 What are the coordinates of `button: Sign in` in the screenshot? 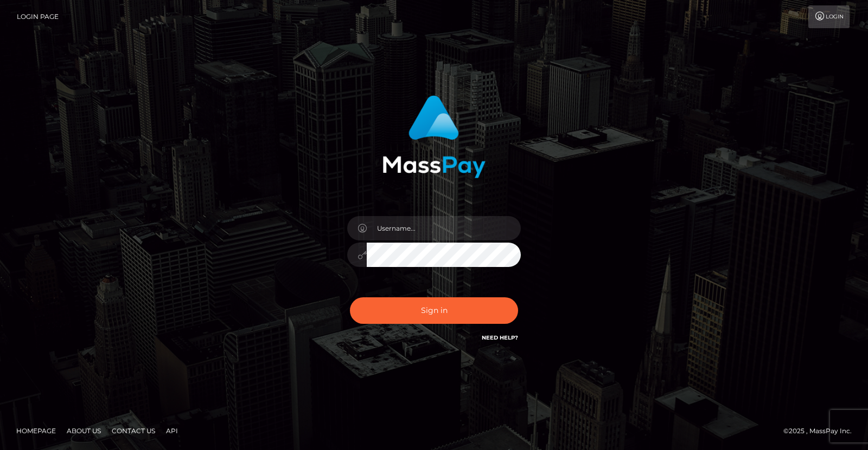 It's located at (434, 310).